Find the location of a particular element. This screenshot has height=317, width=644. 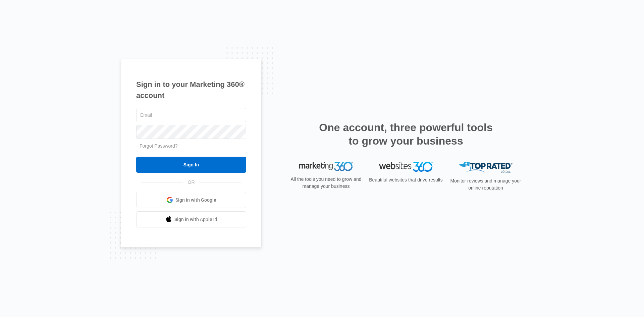

h1: Sign in to your Marketing 360® account is located at coordinates (191, 90).